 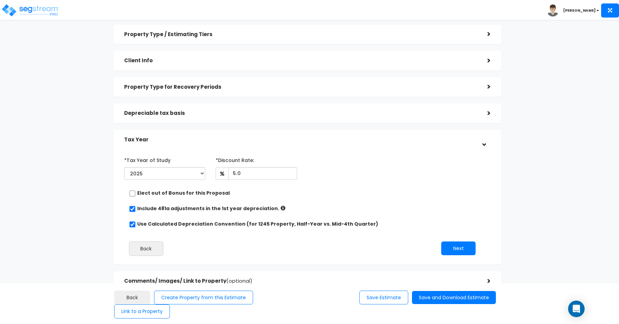 What do you see at coordinates (384, 297) in the screenshot?
I see `button: Save Estimate` at bounding box center [384, 297].